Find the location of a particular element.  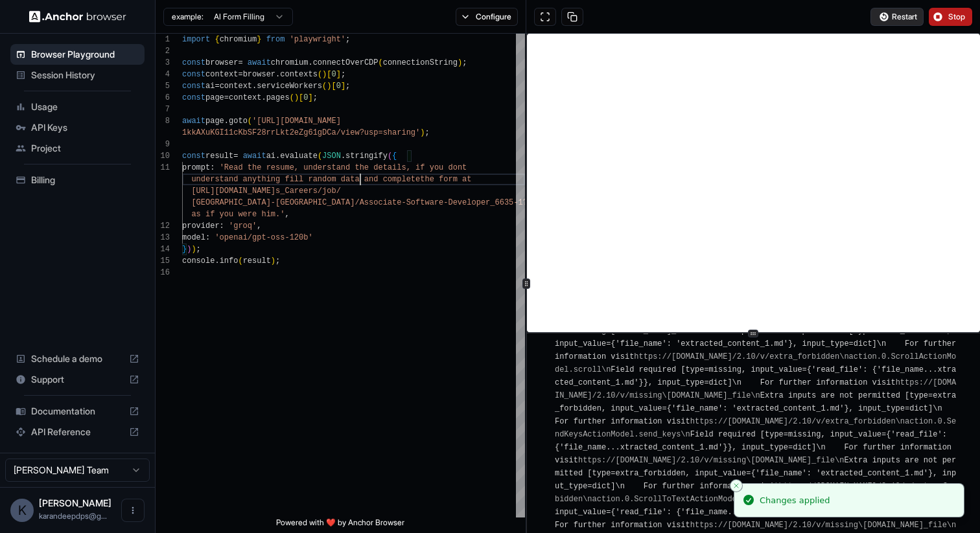

div: 5 is located at coordinates (163, 86).